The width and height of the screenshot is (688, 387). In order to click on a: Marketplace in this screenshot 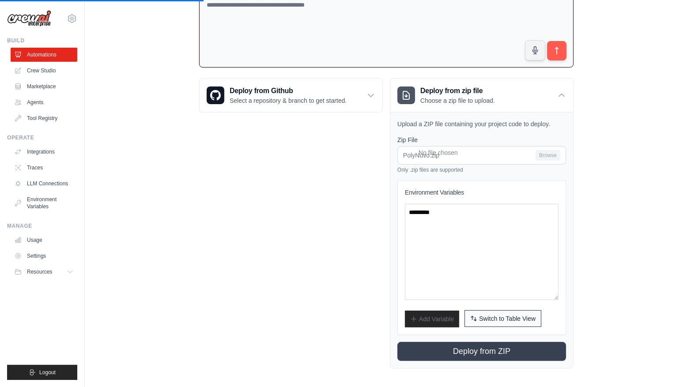, I will do `click(44, 87)`.